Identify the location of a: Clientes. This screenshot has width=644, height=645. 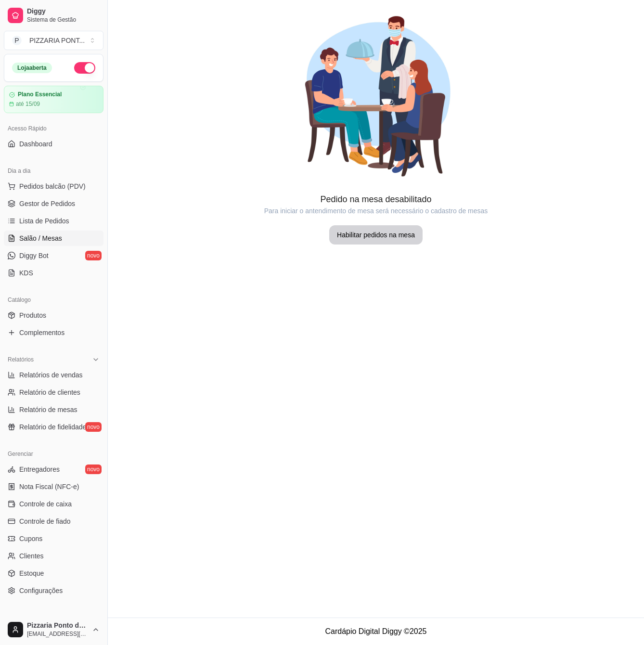
(53, 556).